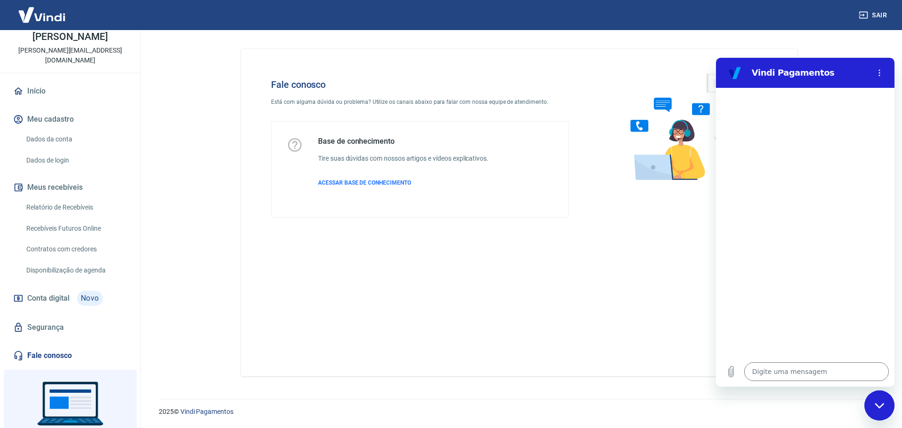  I want to click on button: Carregar arquivo, so click(15, 314).